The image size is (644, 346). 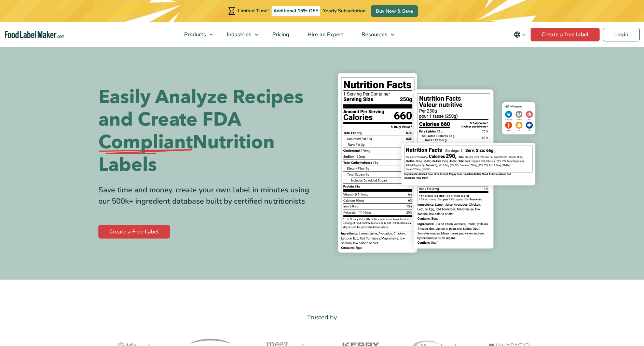 I want to click on a: Food Label Maker homepage, so click(x=35, y=35).